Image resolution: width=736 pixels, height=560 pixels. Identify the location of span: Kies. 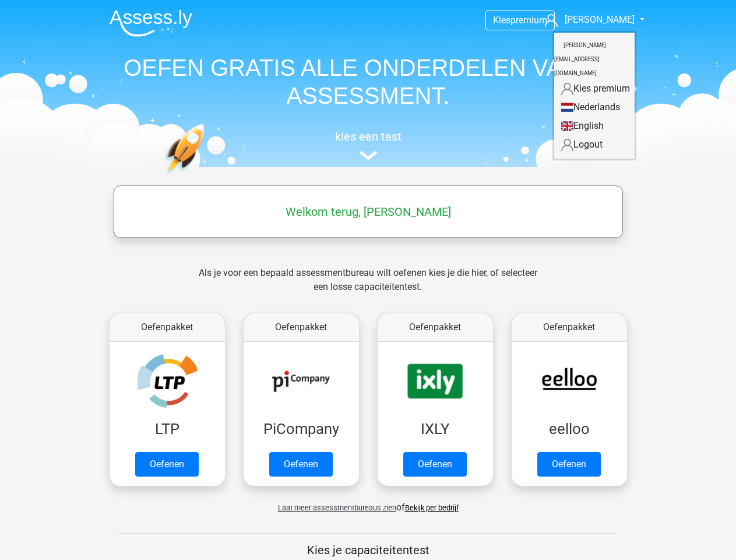
(502, 20).